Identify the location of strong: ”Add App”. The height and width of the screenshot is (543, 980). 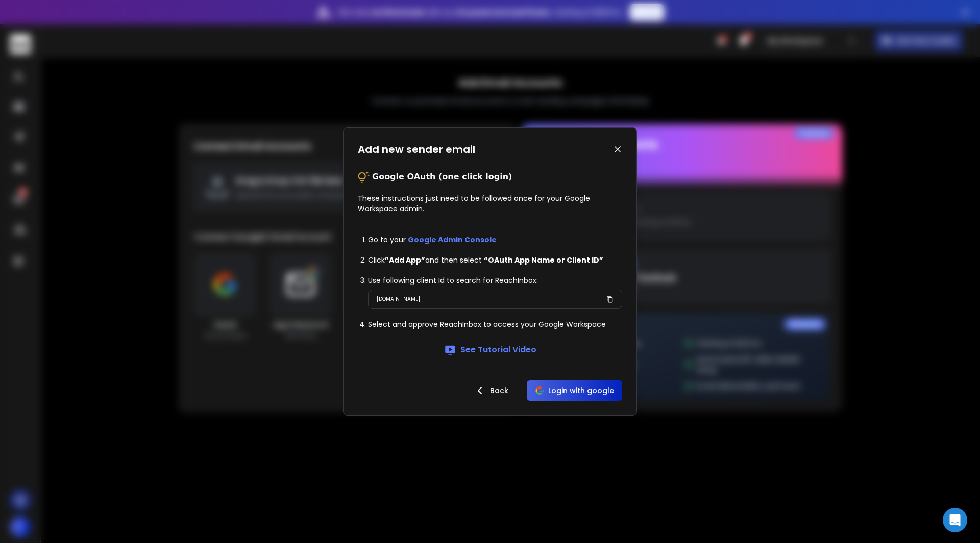
(404, 260).